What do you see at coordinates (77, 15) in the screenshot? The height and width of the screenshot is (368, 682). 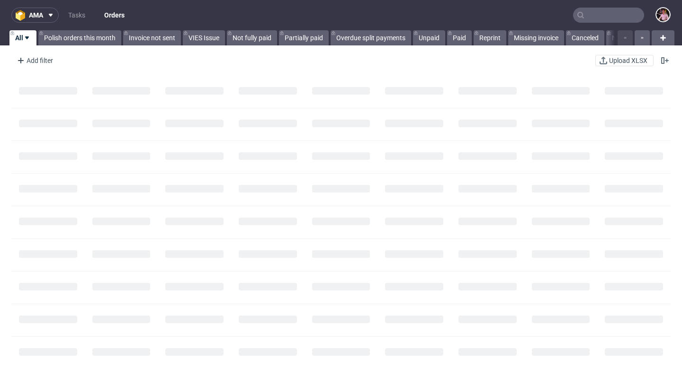 I see `a: Tasks` at bounding box center [77, 15].